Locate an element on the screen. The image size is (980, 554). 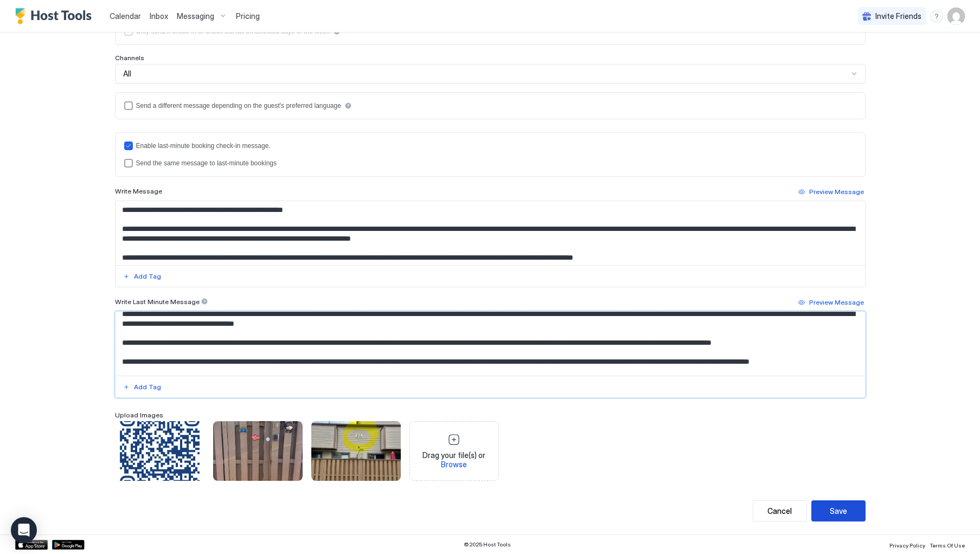
div: Cancel is located at coordinates (779, 510).